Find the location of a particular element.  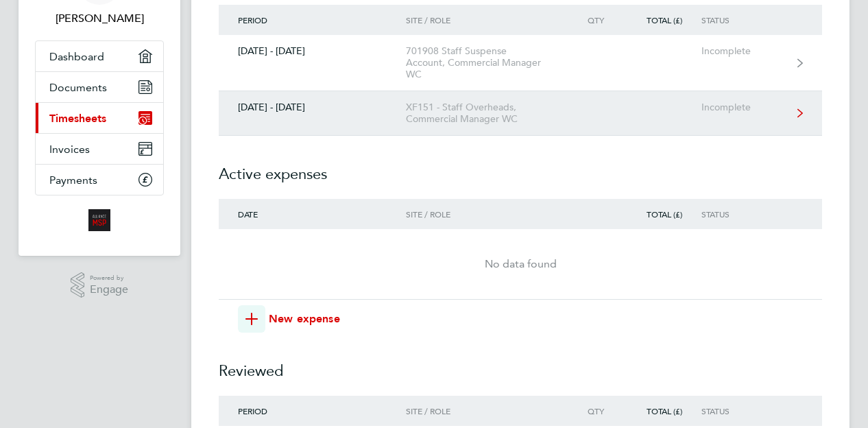

div: Date is located at coordinates (312, 214).